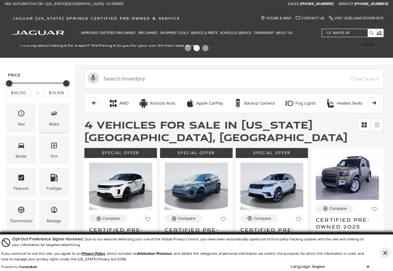 Image resolution: width=393 pixels, height=271 pixels. Describe the element at coordinates (38, 75) in the screenshot. I see `h5: Price` at that location.